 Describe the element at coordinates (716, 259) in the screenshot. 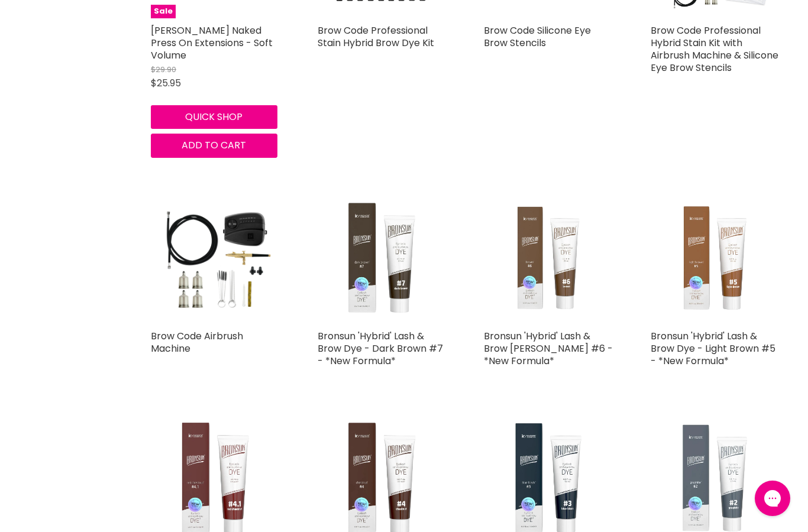

I see `img: Bronsun 'Hybrid' Lash & Brow Dye - Light Brown #5 - *New Formula*` at that location.